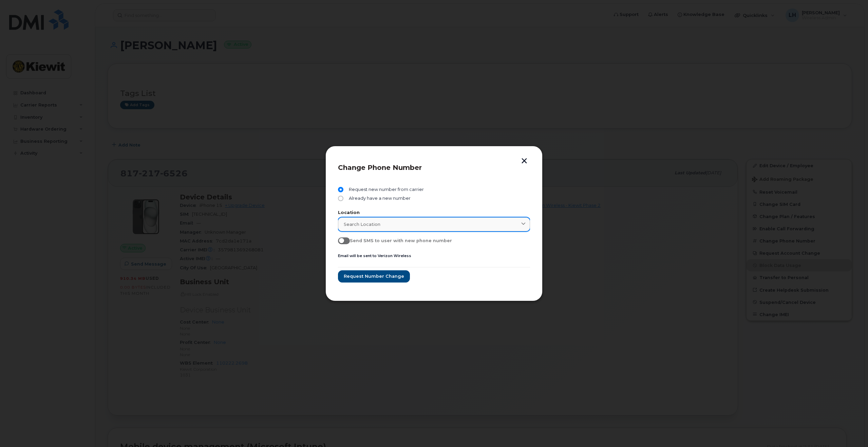  What do you see at coordinates (362, 224) in the screenshot?
I see `span: Search location` at bounding box center [362, 224].